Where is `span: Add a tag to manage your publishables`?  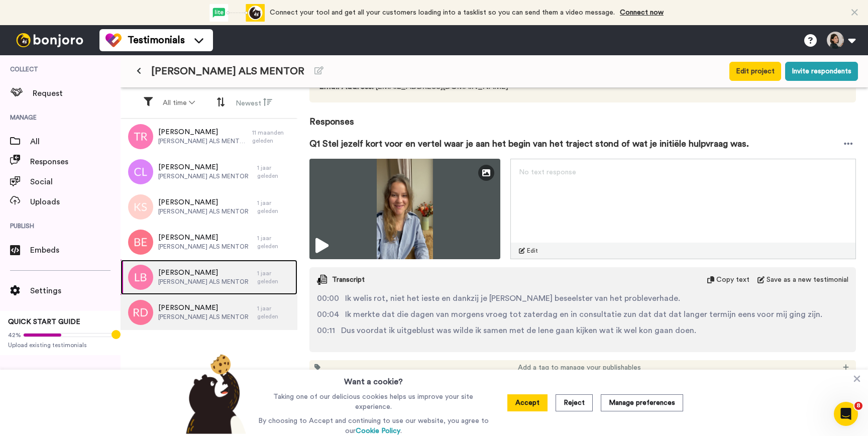
span: Add a tag to manage your publishables is located at coordinates (580, 368).